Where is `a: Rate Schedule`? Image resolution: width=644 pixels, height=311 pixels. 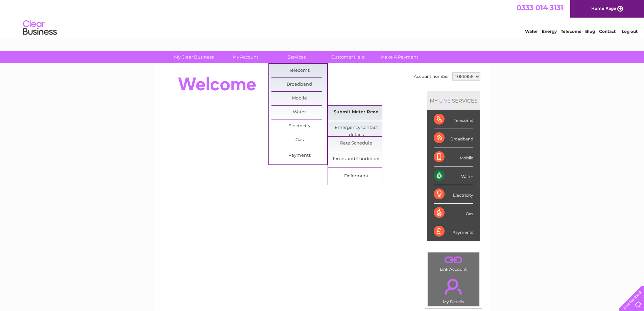
a: Rate Schedule is located at coordinates (356, 143).